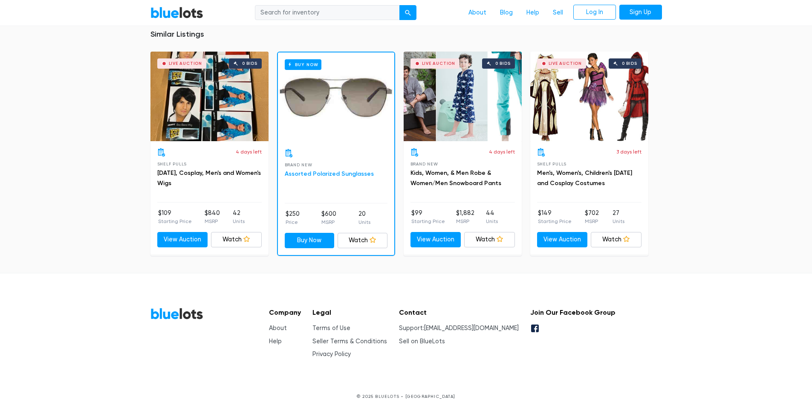 This screenshot has width=812, height=403. Describe the element at coordinates (618, 217) in the screenshot. I see `li: 27` at that location.